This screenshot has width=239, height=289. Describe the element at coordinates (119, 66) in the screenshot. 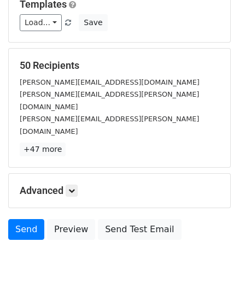

I see `h5: 50 Recipients` at that location.